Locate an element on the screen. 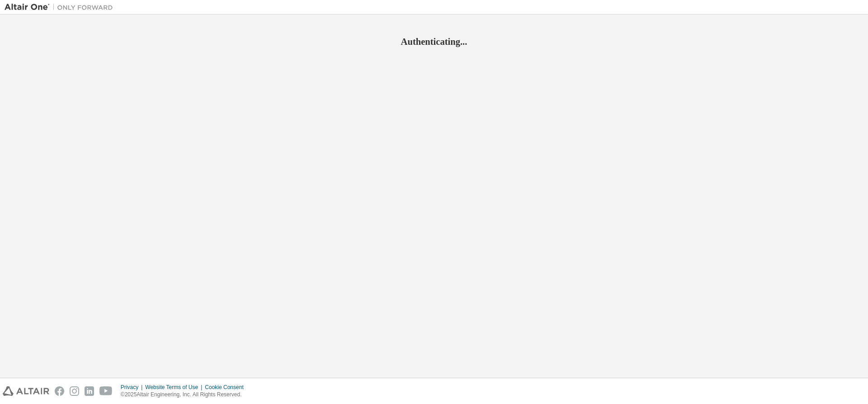 The width and height of the screenshot is (868, 404). div: Website Terms of Use is located at coordinates (175, 387).